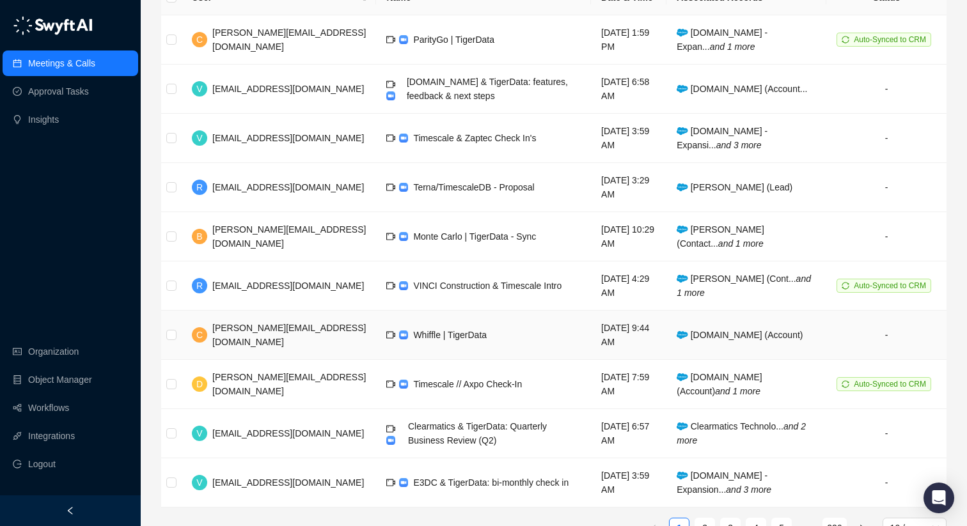  Describe the element at coordinates (200, 384) in the screenshot. I see `span: D` at that location.